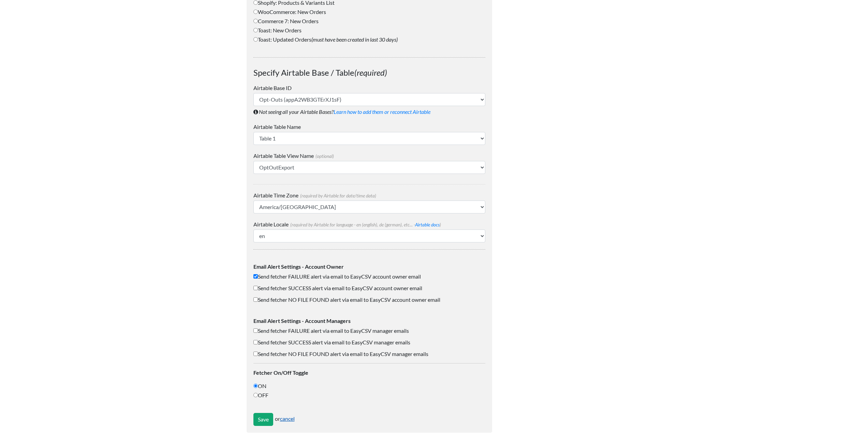 This screenshot has height=445, width=868. Describe the element at coordinates (382, 111) in the screenshot. I see `a: Learn how to add them or reconnect Airtable` at that location.